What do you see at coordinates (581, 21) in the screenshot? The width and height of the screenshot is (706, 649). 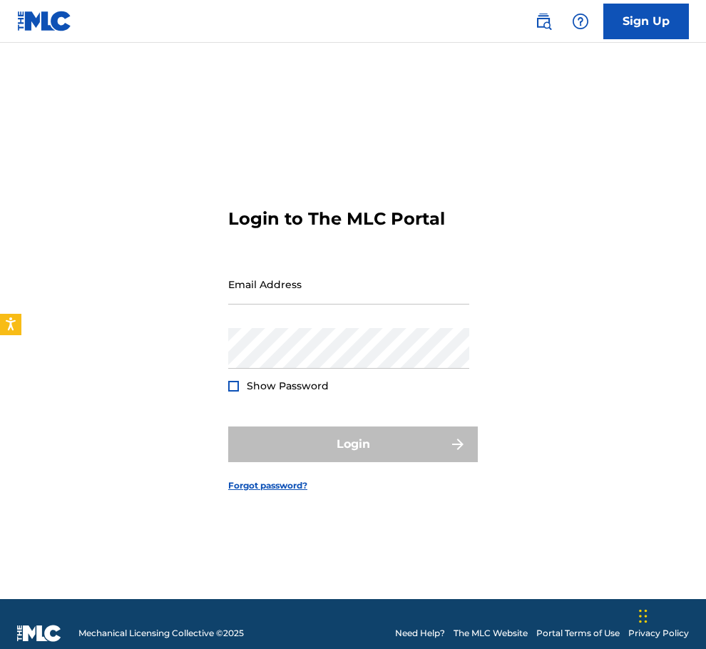 I see `div: Help` at bounding box center [581, 21].